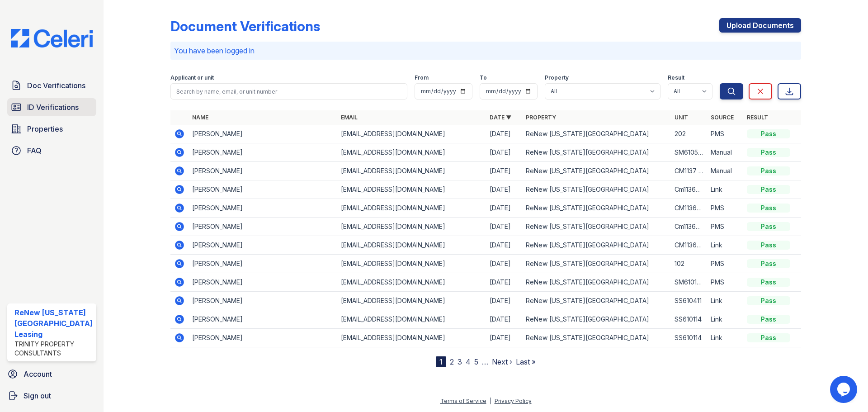  What do you see at coordinates (37, 396) in the screenshot?
I see `span: Sign out` at bounding box center [37, 396].